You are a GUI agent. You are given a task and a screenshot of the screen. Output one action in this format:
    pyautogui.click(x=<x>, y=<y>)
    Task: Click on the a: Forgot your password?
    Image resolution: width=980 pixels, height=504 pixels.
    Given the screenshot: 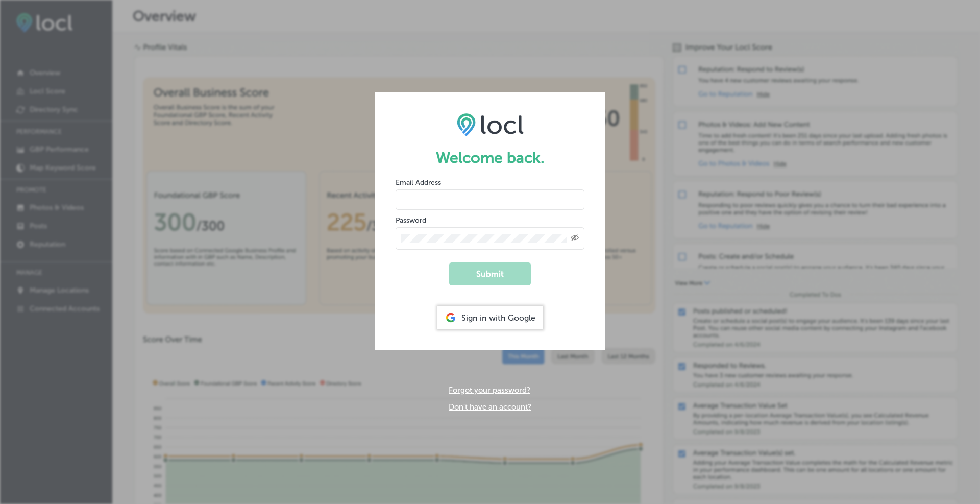 What is the action you would take?
    pyautogui.click(x=489, y=390)
    